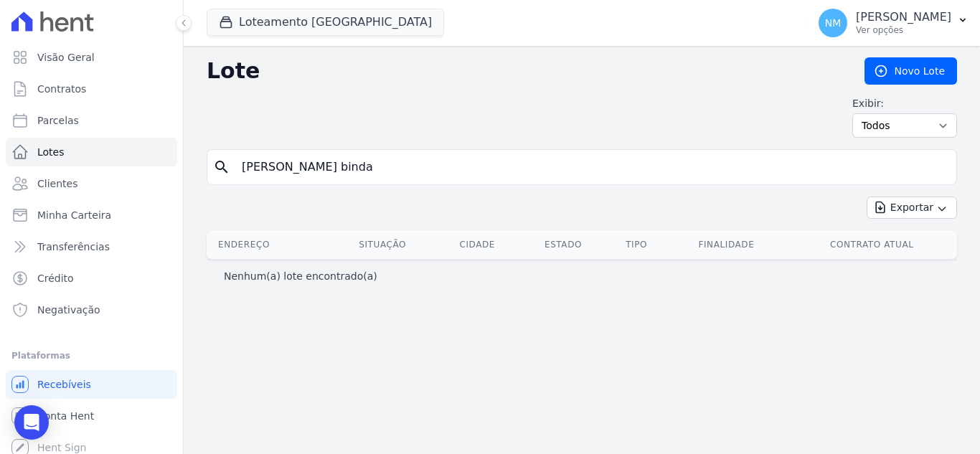  I want to click on th: Situação, so click(382, 244).